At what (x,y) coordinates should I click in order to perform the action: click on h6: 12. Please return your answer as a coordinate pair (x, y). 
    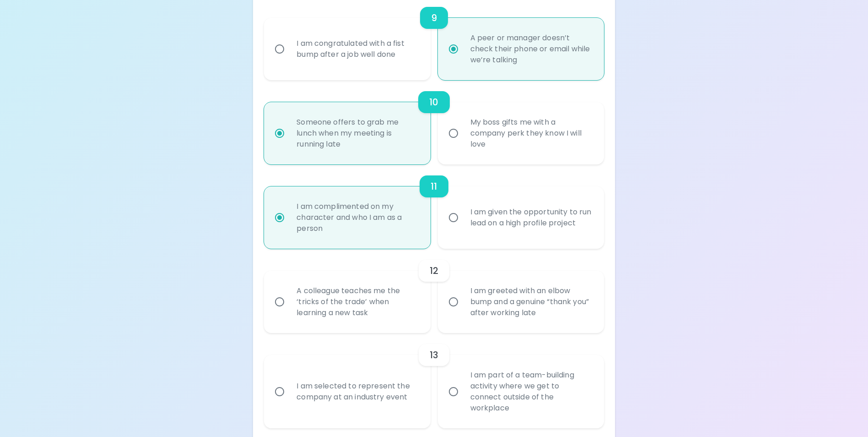
    Looking at the image, I should click on (434, 271).